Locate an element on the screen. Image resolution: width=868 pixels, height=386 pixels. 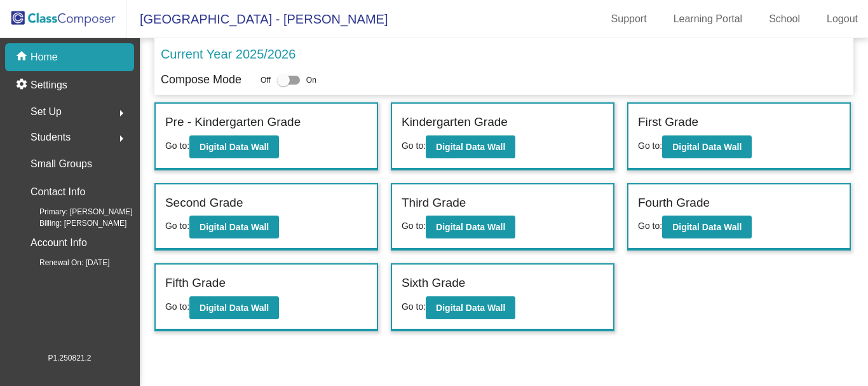
label: Third Grade is located at coordinates (433, 203).